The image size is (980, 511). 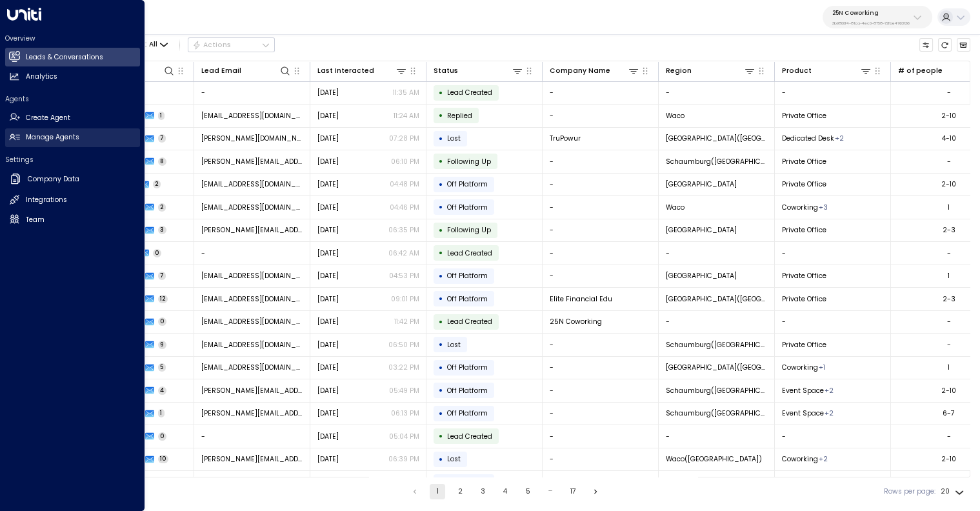 What do you see at coordinates (72, 138) in the screenshot?
I see `a: Manage Agents` at bounding box center [72, 138].